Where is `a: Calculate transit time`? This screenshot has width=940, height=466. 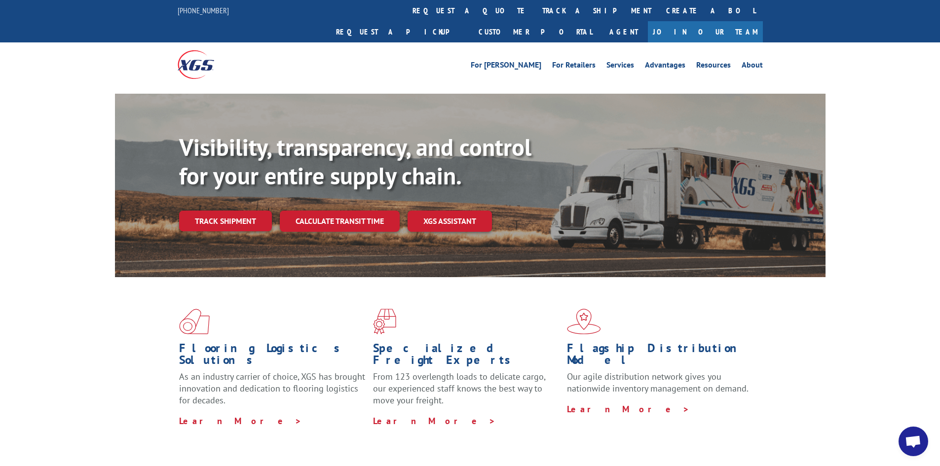 a: Calculate transit time is located at coordinates (339, 221).